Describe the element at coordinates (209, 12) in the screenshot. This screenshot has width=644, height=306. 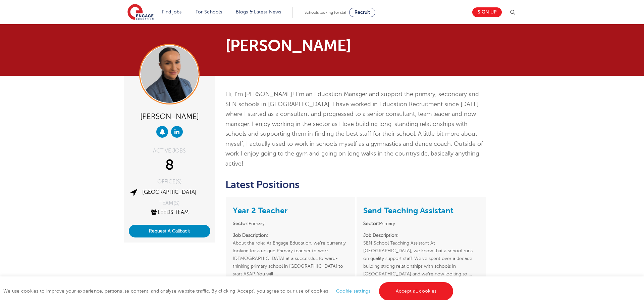
I see `a: For Schools` at that location.